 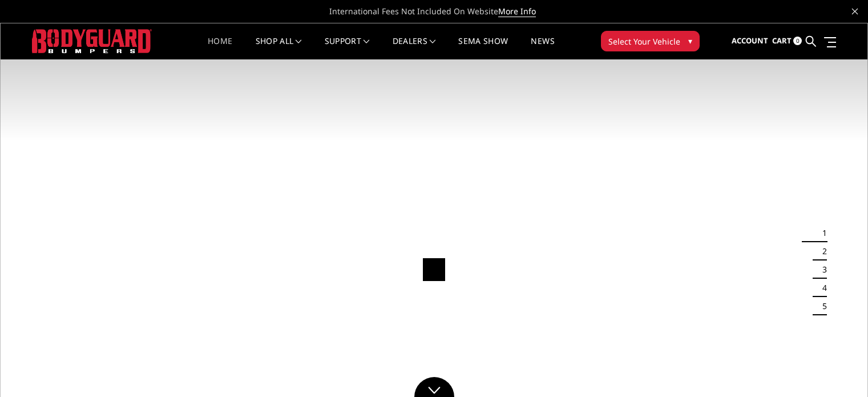 What do you see at coordinates (542, 48) in the screenshot?
I see `a: News` at bounding box center [542, 48].